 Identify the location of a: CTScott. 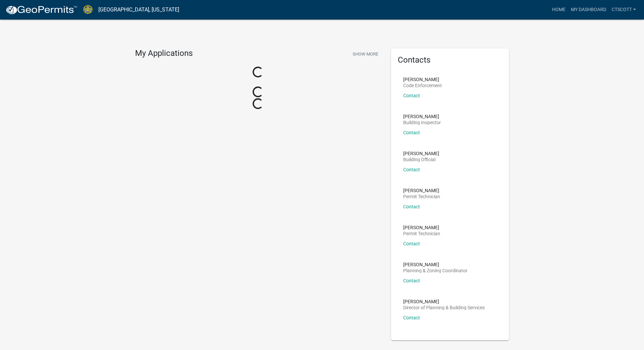
(624, 10).